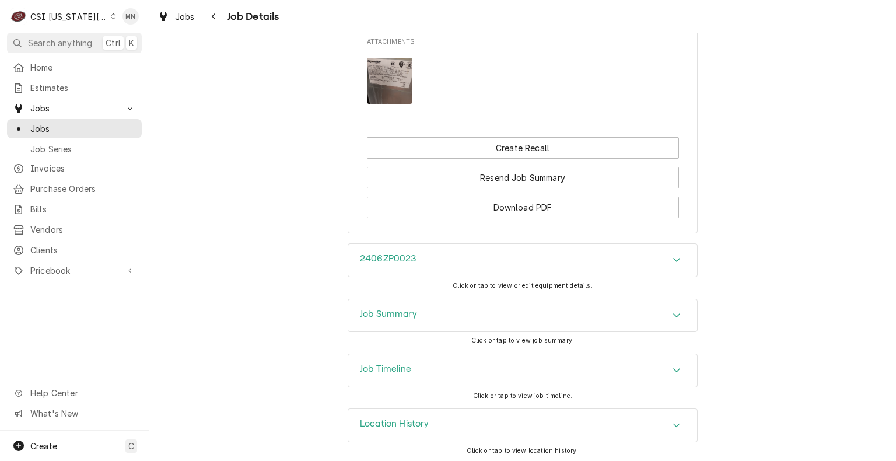 The height and width of the screenshot is (461, 896). Describe the element at coordinates (83, 250) in the screenshot. I see `span: Clients` at that location.